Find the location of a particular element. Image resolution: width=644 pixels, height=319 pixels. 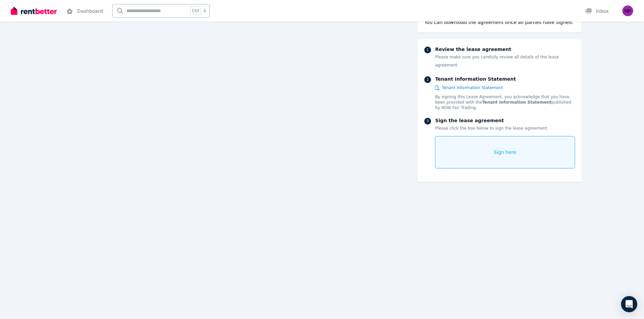

p: Tenant Information Statement is located at coordinates (504, 79).